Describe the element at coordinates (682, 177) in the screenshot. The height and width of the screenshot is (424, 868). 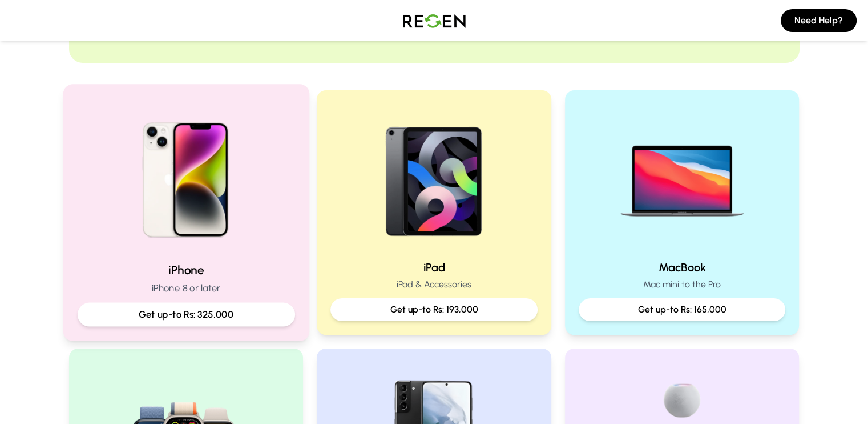
I see `img: MacBook` at that location.